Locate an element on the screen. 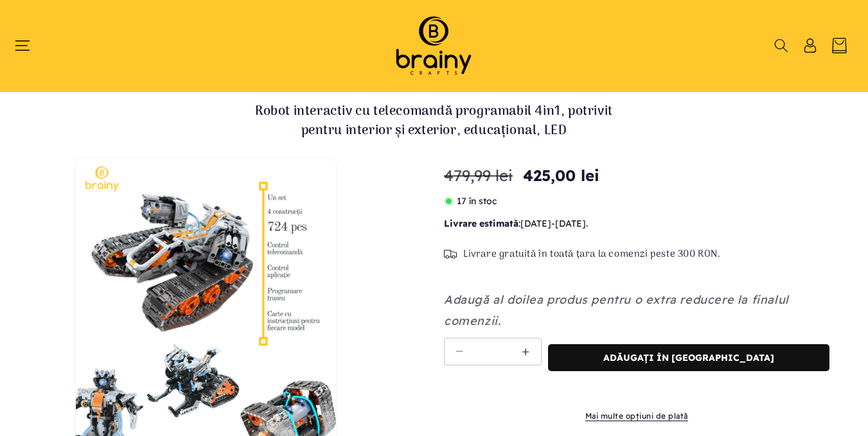 The width and height of the screenshot is (868, 436). summary: Meniu is located at coordinates (28, 46).